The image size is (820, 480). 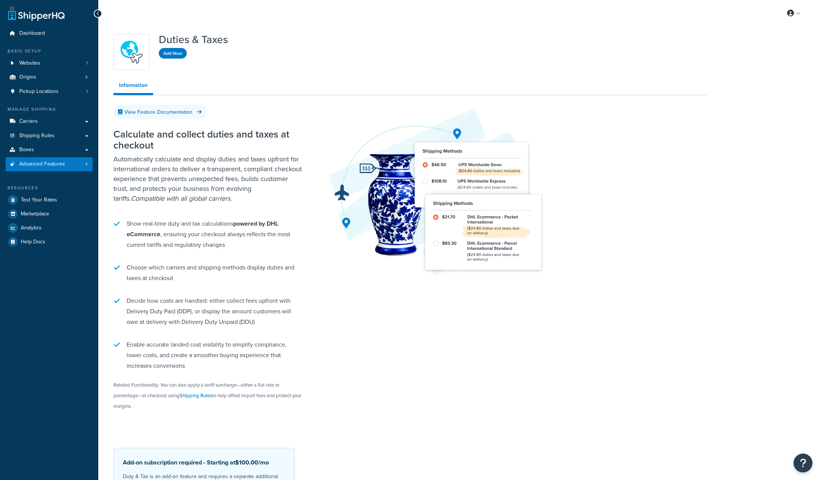 I want to click on a: View Feature Documentation, so click(x=161, y=112).